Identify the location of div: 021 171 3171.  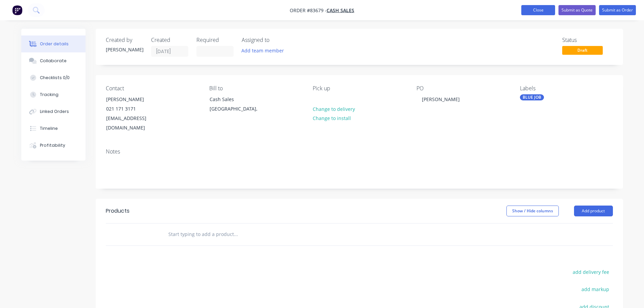
(134, 109).